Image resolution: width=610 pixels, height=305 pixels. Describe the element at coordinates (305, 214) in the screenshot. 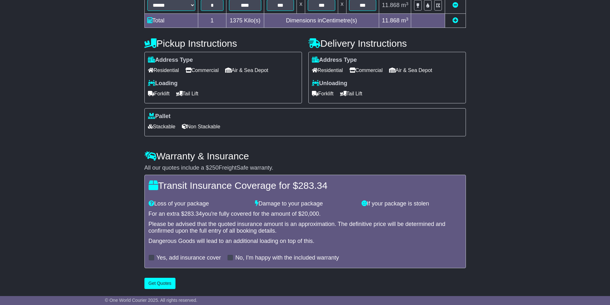

I see `div: For an extra $ you're fully covered for the amount of $ .` at that location.